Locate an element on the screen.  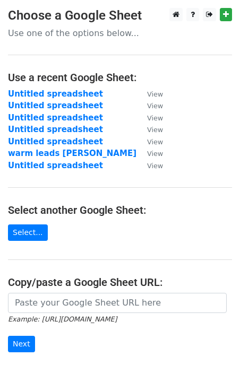
h4: Use a recent Google Sheet: is located at coordinates (120, 77).